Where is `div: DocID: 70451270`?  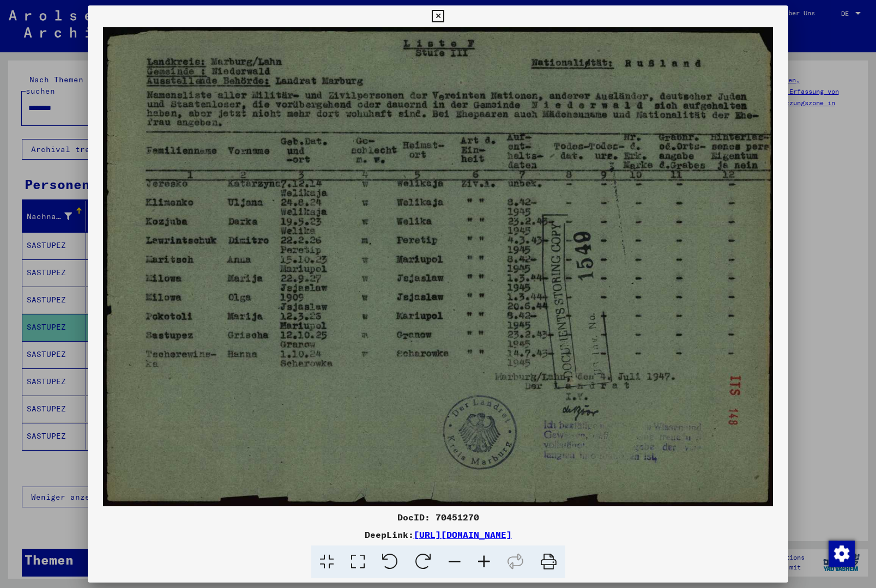 div: DocID: 70451270 is located at coordinates (438, 517).